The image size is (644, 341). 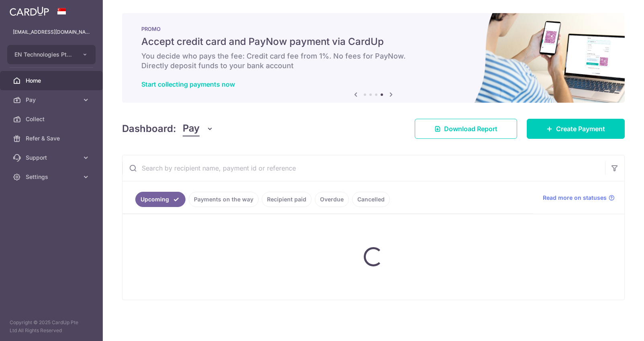 I want to click on span: Read more on statuses, so click(x=574, y=197).